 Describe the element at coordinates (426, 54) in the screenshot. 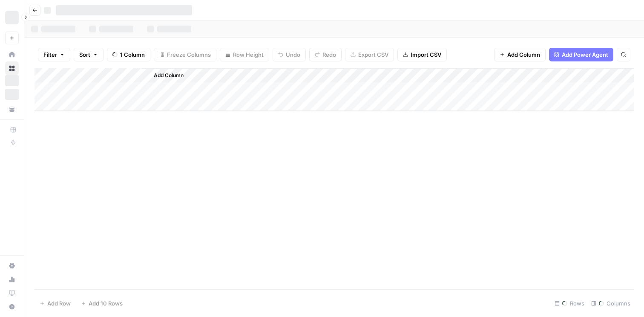

I see `span: Import CSV` at that location.